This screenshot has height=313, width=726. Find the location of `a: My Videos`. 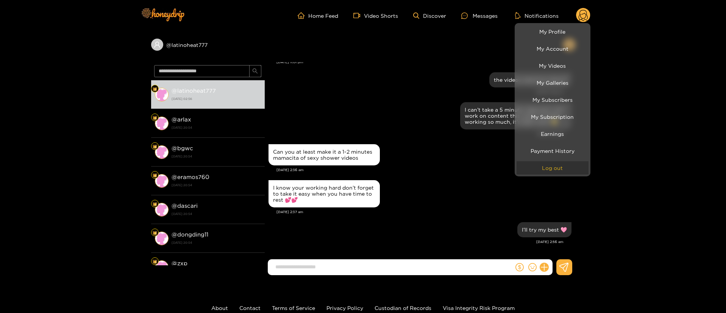

a: My Videos is located at coordinates (552, 66).